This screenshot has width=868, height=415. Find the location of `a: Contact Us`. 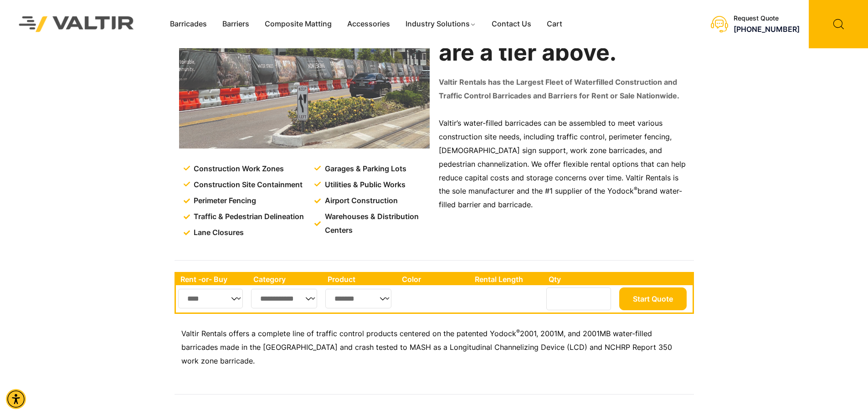

a: Contact Us is located at coordinates (511, 24).